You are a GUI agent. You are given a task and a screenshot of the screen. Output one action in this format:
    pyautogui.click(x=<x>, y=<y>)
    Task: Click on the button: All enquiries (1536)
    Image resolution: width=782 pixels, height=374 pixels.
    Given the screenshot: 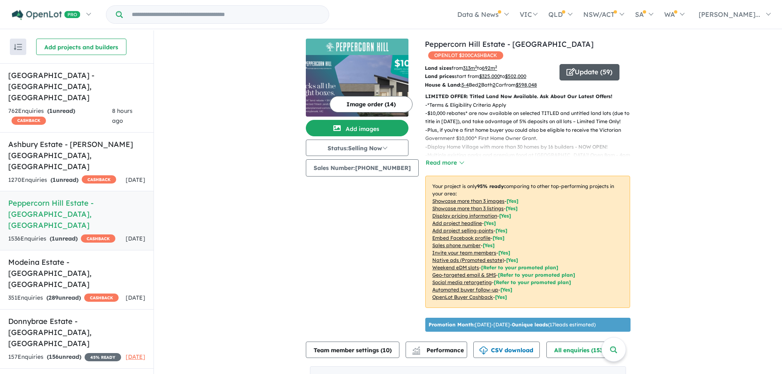 What is the action you would take?
    pyautogui.click(x=583, y=350)
    